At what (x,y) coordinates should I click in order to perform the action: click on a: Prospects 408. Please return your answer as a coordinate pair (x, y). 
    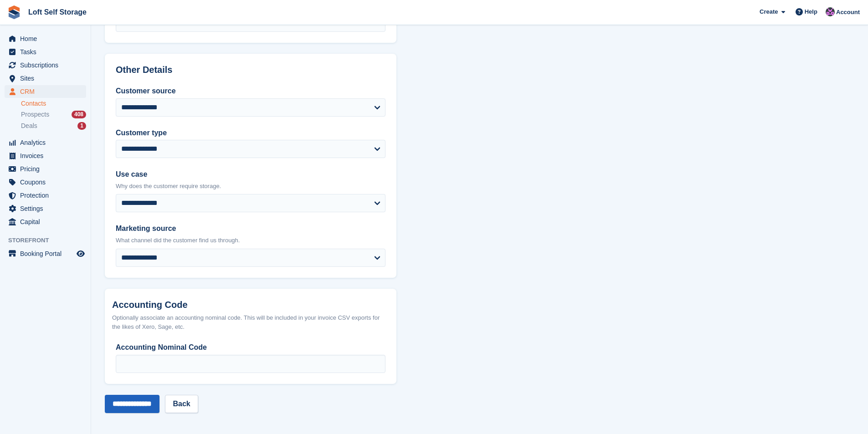
    Looking at the image, I should click on (53, 114).